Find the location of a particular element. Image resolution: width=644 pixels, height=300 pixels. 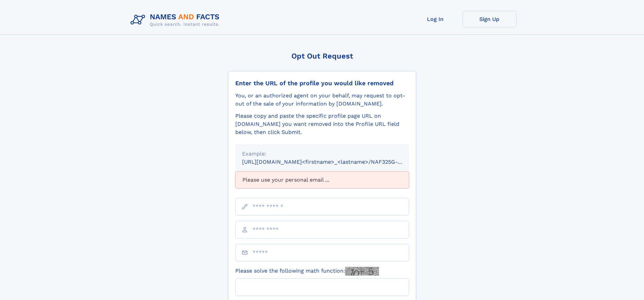

a: Log In is located at coordinates (435, 19).